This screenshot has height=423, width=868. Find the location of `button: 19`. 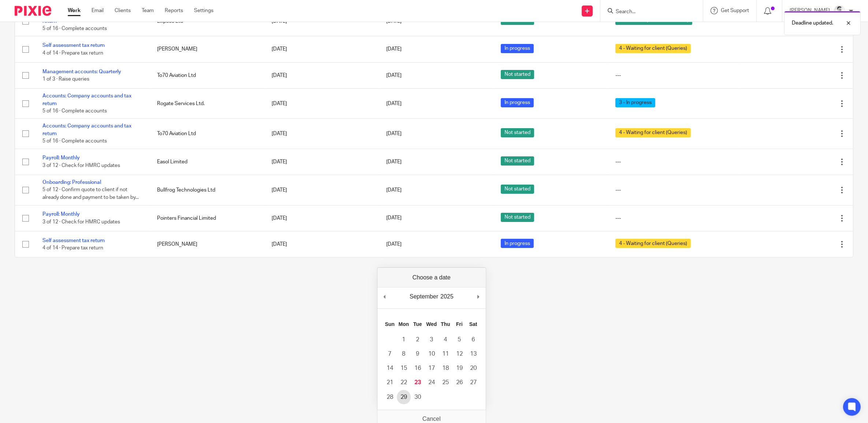

button: 19 is located at coordinates (460, 368).